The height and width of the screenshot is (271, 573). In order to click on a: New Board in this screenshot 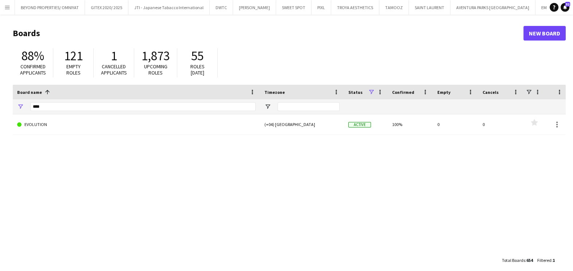, I will do `click(545, 33)`.